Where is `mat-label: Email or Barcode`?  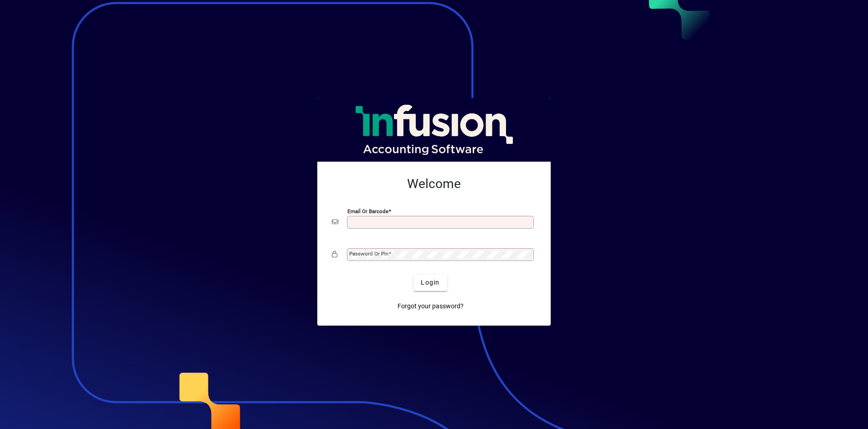 mat-label: Email or Barcode is located at coordinates (368, 211).